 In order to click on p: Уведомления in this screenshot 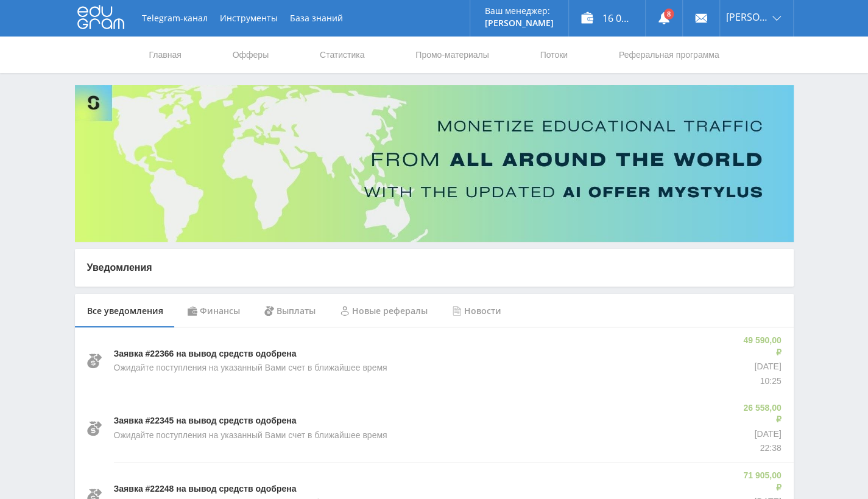, I will do `click(434, 268)`.